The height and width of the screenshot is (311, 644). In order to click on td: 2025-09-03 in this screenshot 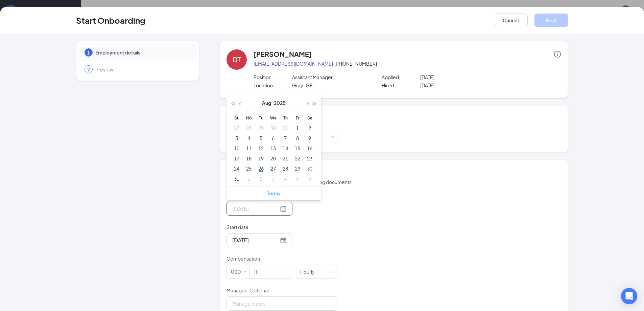, I will do `click(273, 179)`.